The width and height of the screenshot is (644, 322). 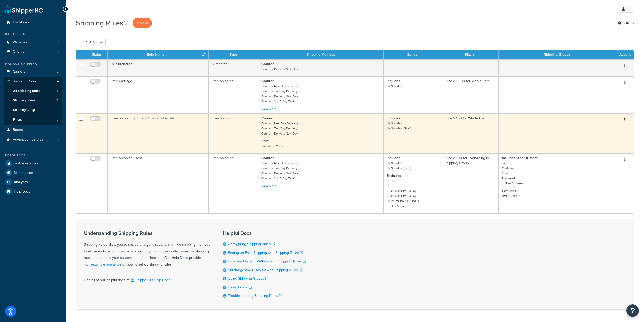 What do you see at coordinates (33, 140) in the screenshot?
I see `li: Advanced Features` at bounding box center [33, 140].